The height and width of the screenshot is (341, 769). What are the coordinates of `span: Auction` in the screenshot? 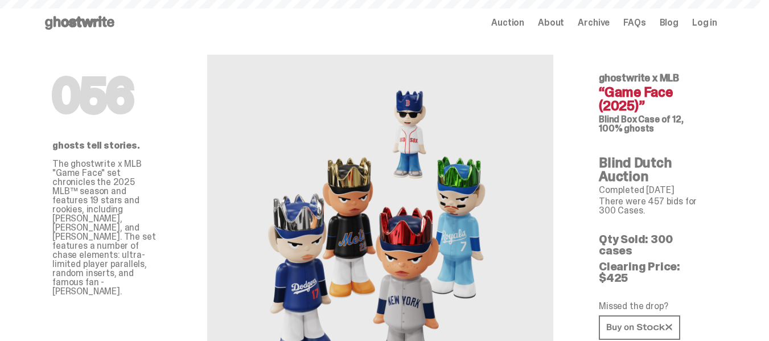 It's located at (508, 23).